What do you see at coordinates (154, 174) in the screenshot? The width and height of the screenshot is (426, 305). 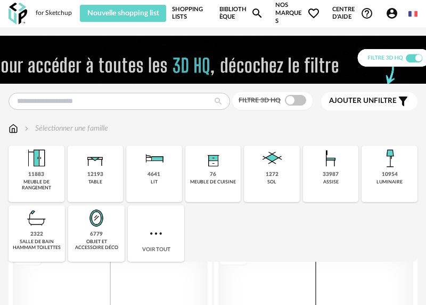 I see `div: 4641` at bounding box center [154, 174].